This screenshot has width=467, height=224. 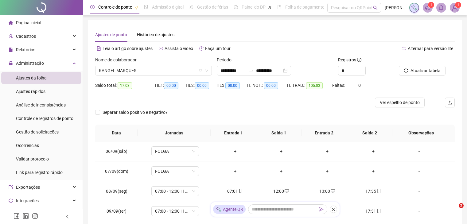 I want to click on div: H. TRAB.:, so click(x=310, y=85).